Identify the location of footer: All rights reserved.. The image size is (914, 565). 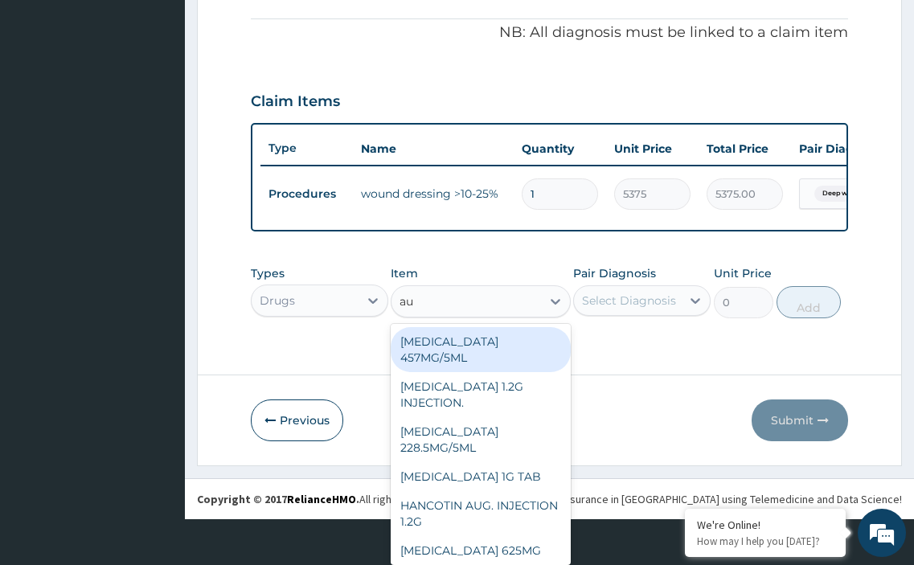
(549, 498).